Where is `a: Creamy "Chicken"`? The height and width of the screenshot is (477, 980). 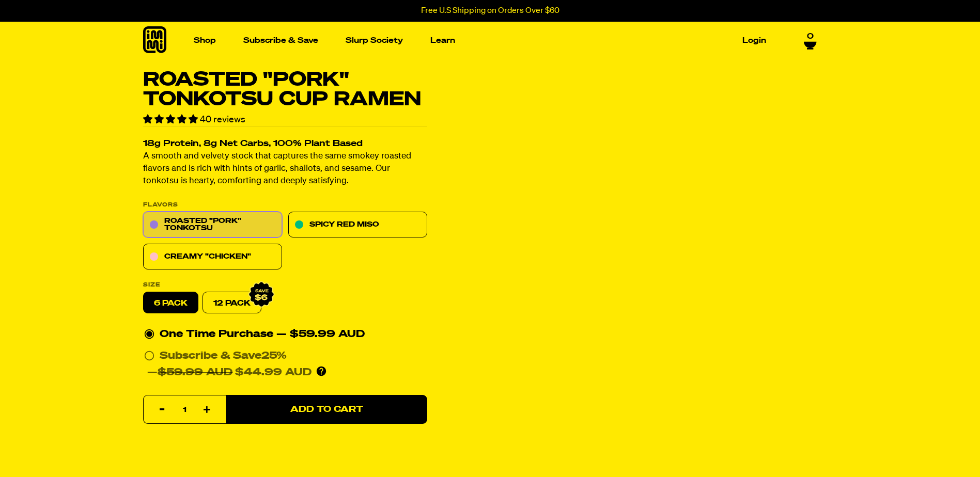
a: Creamy "Chicken" is located at coordinates (212, 257).